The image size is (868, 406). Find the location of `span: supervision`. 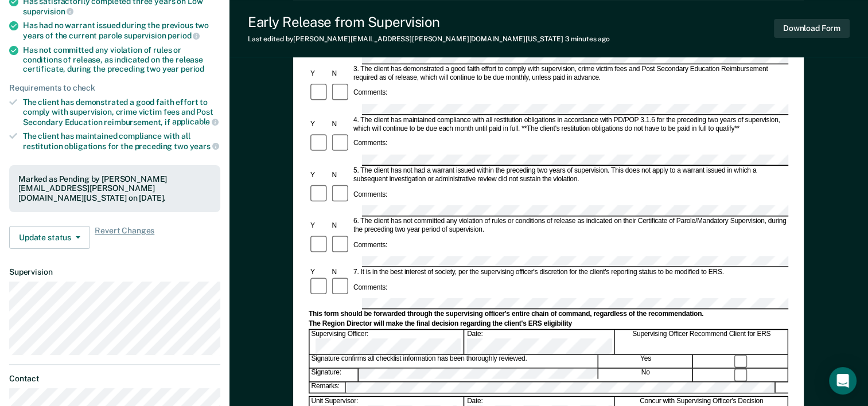

span: supervision is located at coordinates (48, 11).